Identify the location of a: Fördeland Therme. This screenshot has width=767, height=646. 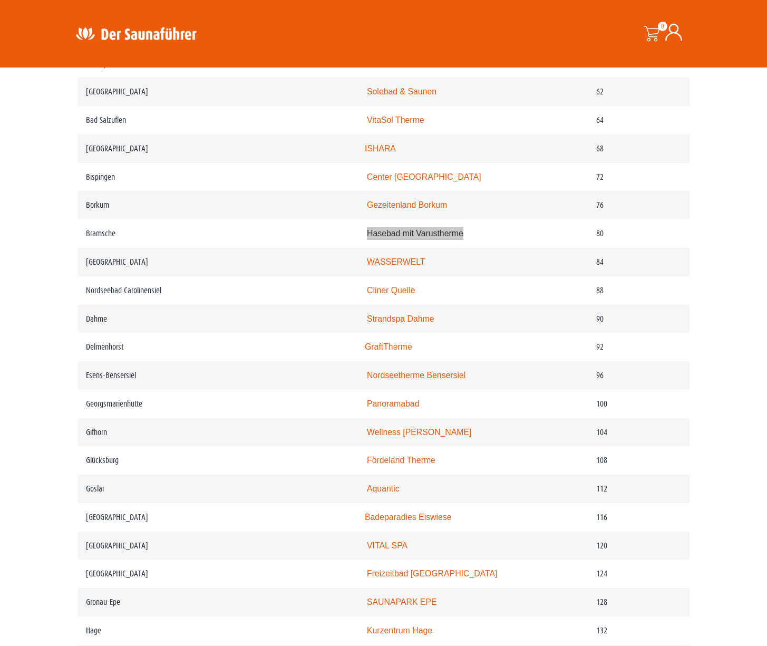
(401, 460).